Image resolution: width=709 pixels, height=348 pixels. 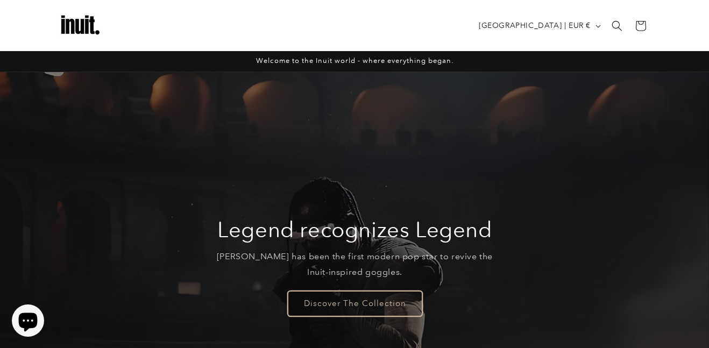 What do you see at coordinates (355, 303) in the screenshot?
I see `a: Discover The Collection` at bounding box center [355, 303].